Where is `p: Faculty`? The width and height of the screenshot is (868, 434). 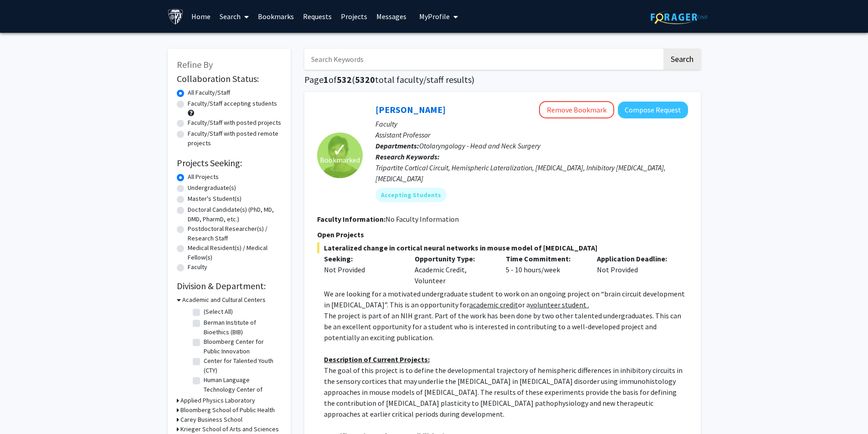
p: Faculty is located at coordinates (532, 124).